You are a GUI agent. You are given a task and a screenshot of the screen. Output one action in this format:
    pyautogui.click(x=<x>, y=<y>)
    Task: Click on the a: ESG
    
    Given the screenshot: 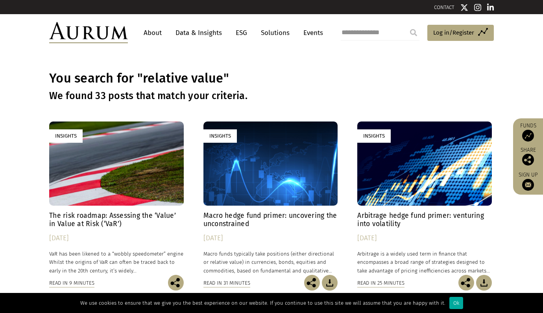 What is the action you would take?
    pyautogui.click(x=241, y=33)
    